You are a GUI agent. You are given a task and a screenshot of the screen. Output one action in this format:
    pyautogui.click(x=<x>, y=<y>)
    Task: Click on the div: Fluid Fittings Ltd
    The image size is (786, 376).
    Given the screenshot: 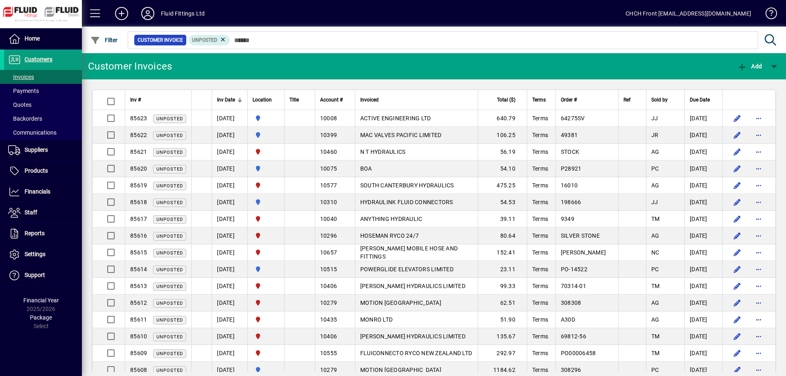 What is the action you would take?
    pyautogui.click(x=183, y=14)
    